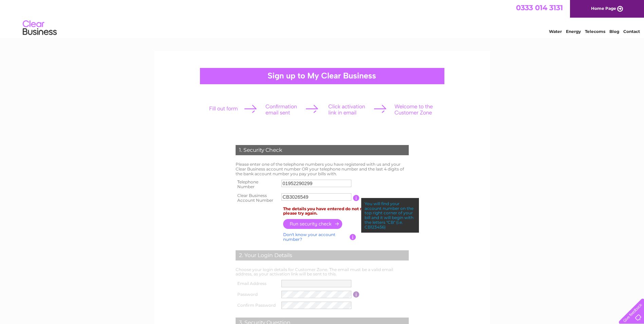 This screenshot has height=324, width=644. I want to click on div: 2. Your Login Details, so click(322, 255).